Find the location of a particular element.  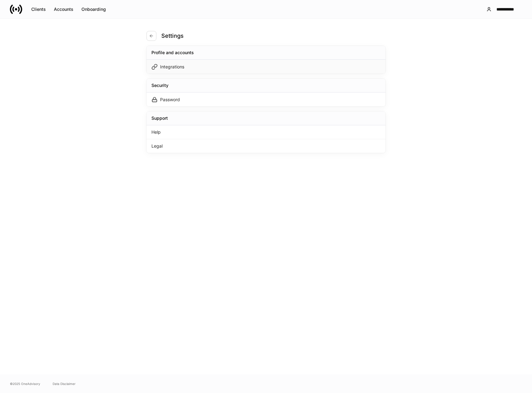

div: Clients is located at coordinates (38, 9).